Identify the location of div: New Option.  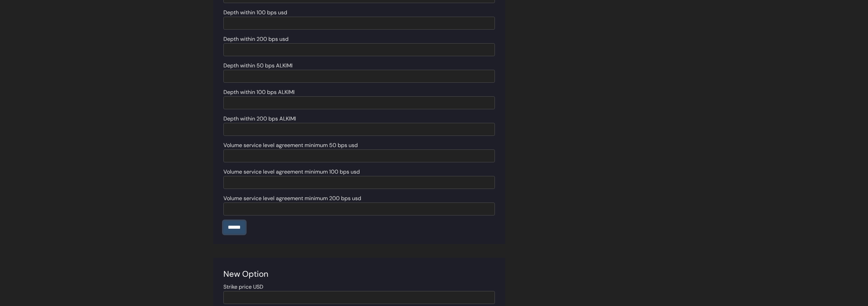
(359, 274).